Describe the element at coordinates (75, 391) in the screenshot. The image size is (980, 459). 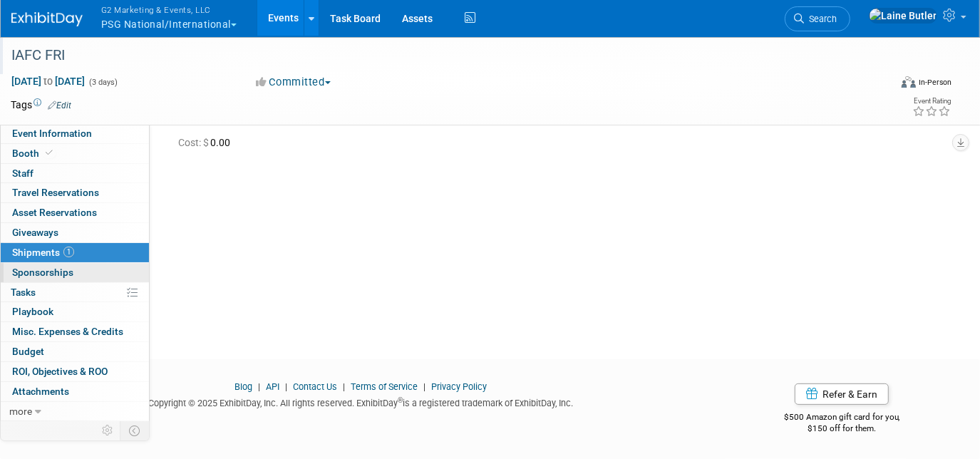
I see `a: Attachments` at that location.